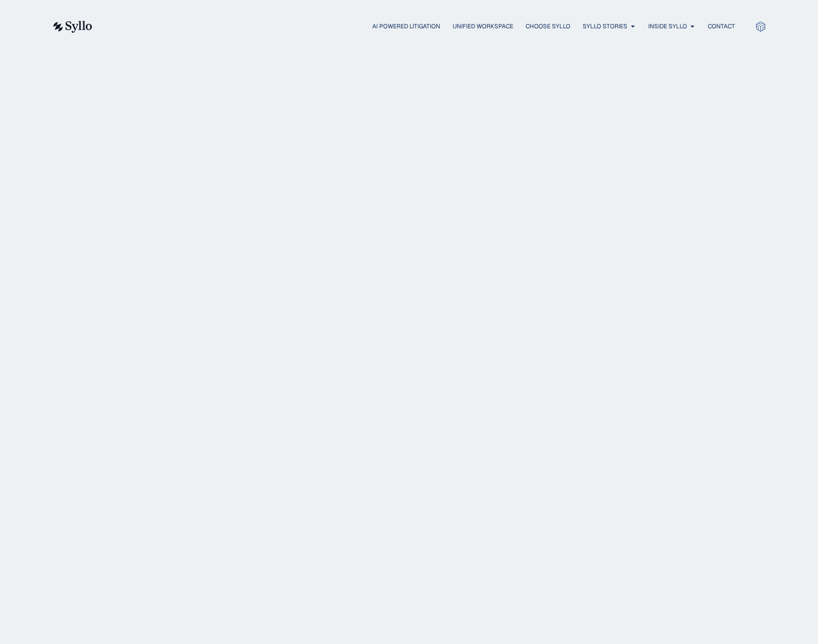  Describe the element at coordinates (721, 27) in the screenshot. I see `a: Contact` at that location.